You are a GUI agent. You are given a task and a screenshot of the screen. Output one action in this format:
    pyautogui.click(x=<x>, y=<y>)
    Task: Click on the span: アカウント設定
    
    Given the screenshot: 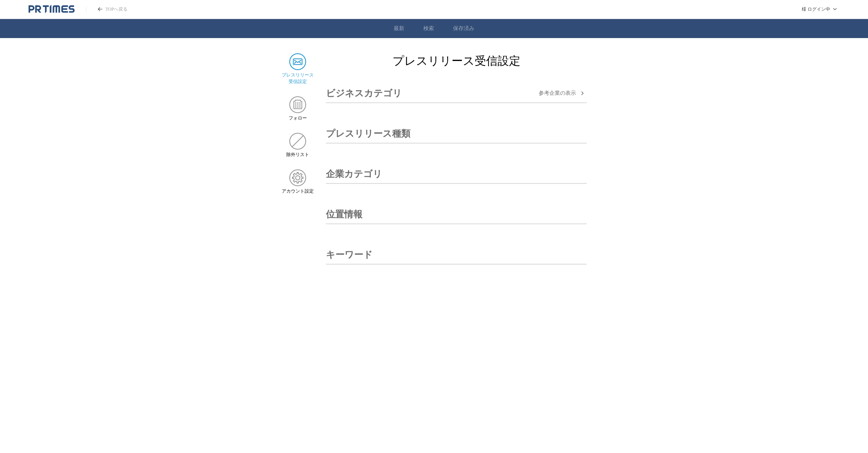 What is the action you would take?
    pyautogui.click(x=298, y=191)
    